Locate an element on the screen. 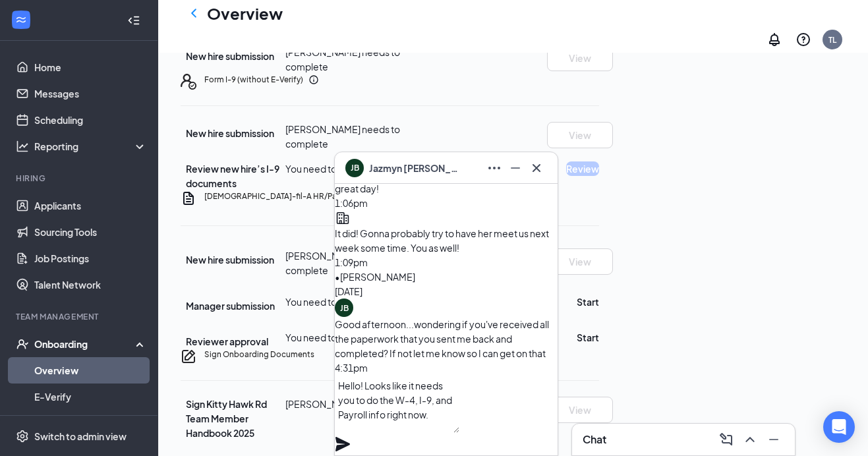 The width and height of the screenshot is (868, 456). svg: ChevronUp is located at coordinates (750, 440).